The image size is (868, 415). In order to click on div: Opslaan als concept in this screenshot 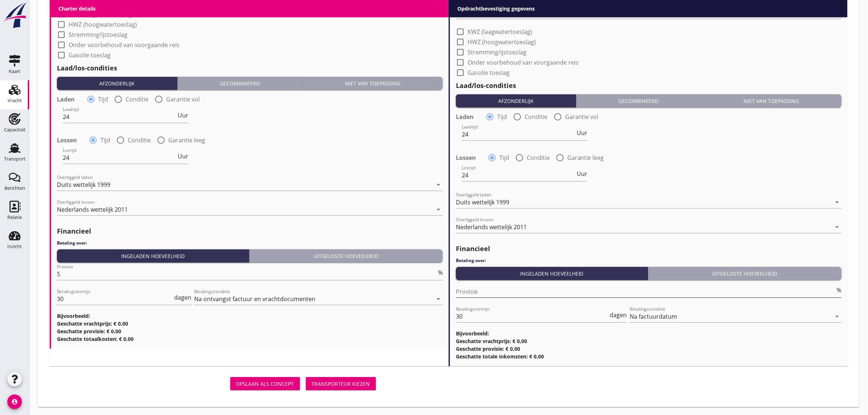, I will do `click(265, 384)`.